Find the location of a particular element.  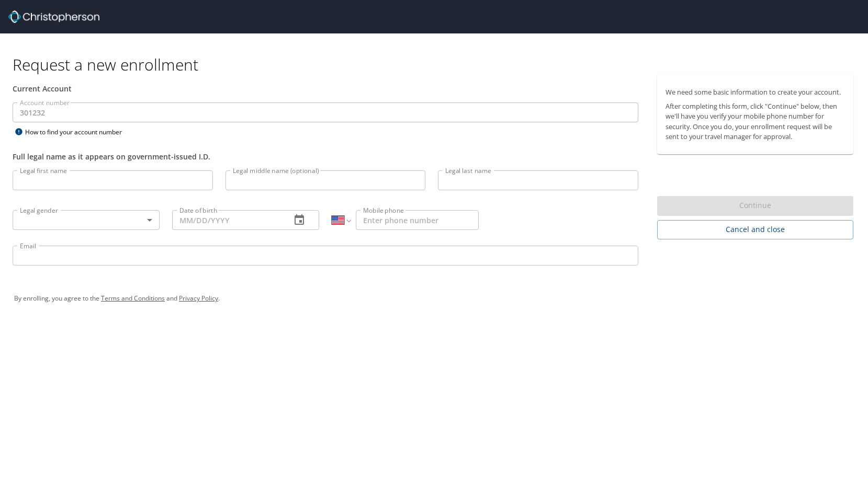

a: Privacy Policy is located at coordinates (198, 298).